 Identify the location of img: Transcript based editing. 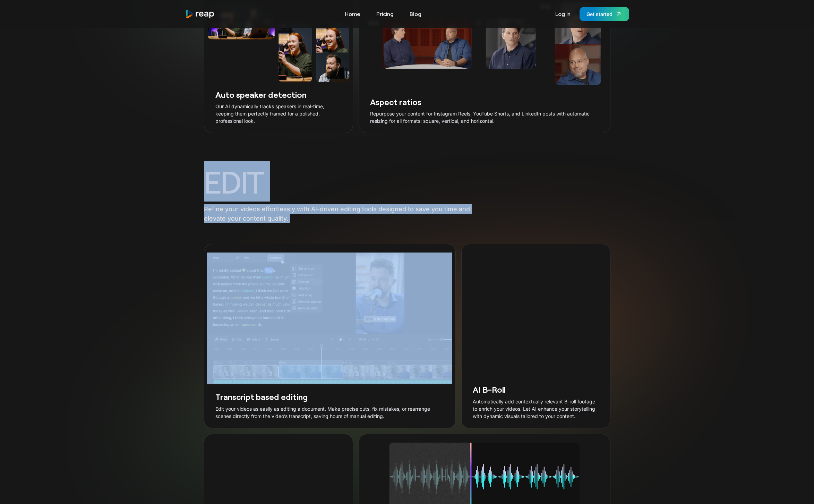
(329, 318).